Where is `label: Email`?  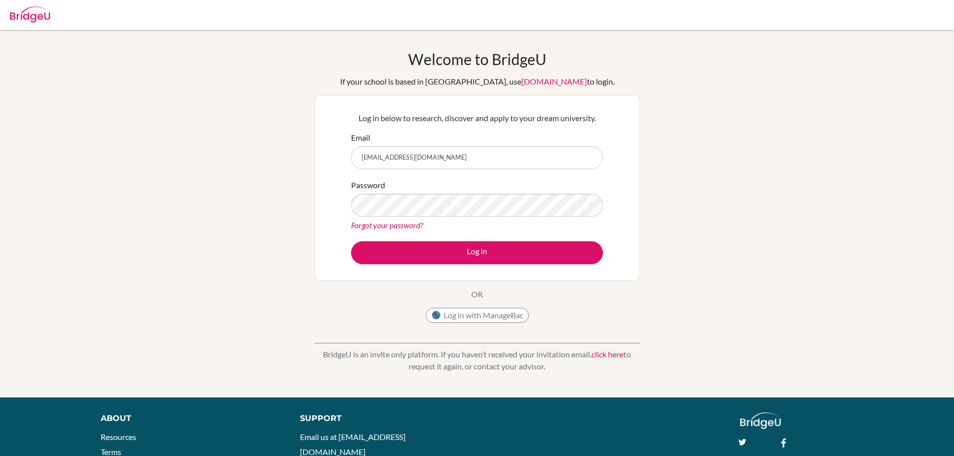 label: Email is located at coordinates (361, 138).